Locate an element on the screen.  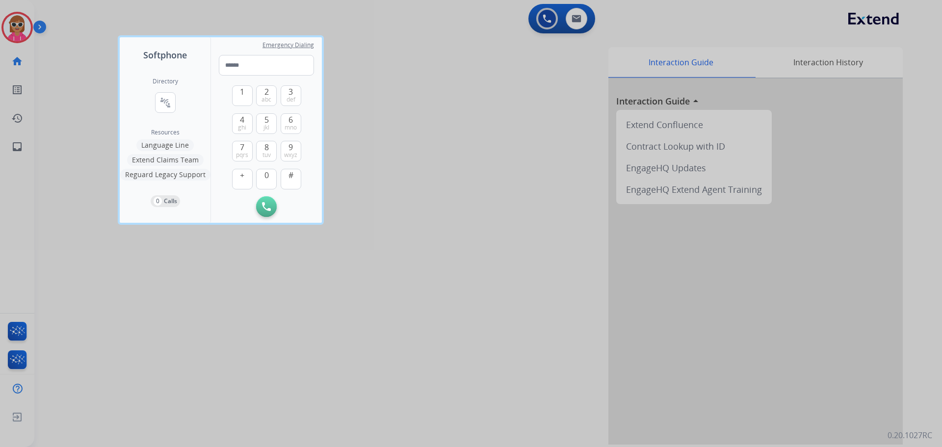
p: Calls is located at coordinates (170, 201).